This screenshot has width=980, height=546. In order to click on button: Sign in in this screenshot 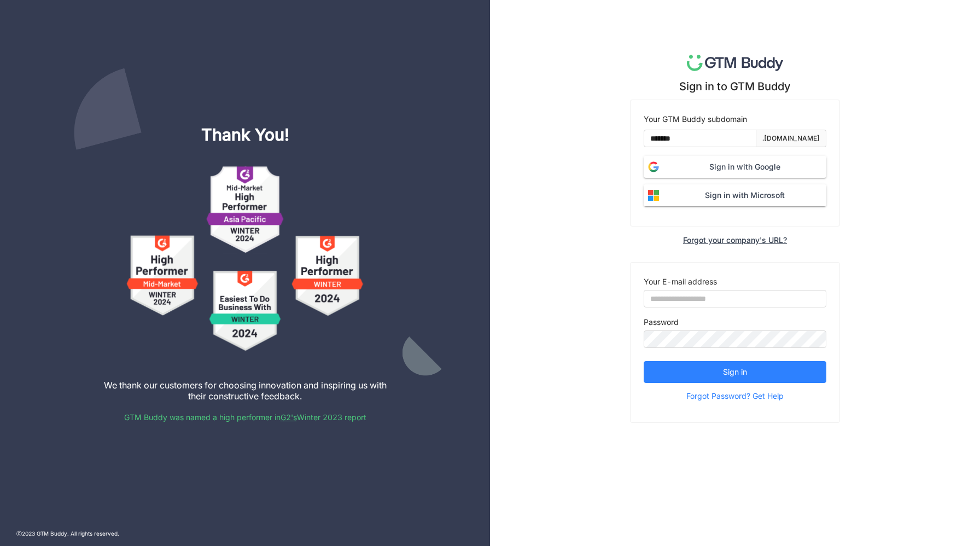, I will do `click(735, 371)`.